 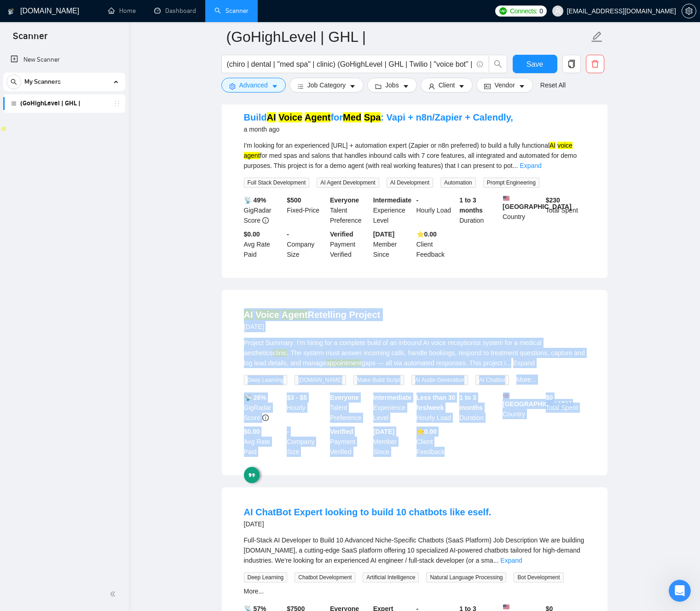 What do you see at coordinates (64, 59) in the screenshot?
I see `li: New Scanner` at bounding box center [64, 59].